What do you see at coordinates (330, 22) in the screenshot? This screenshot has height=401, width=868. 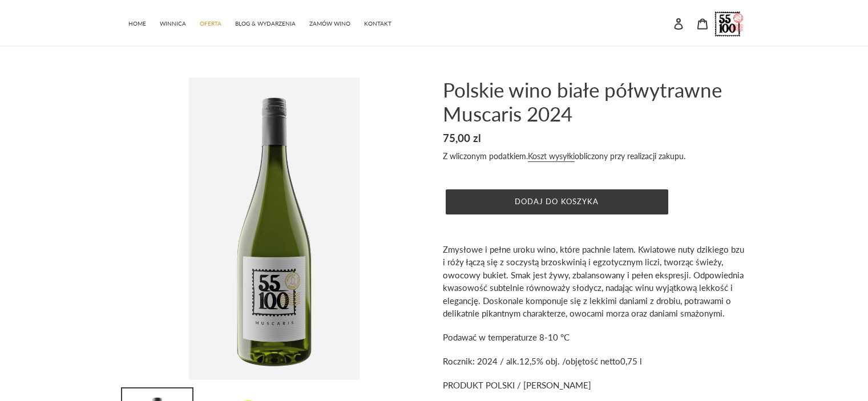 I see `a: ZAMÓW WINO` at bounding box center [330, 22].